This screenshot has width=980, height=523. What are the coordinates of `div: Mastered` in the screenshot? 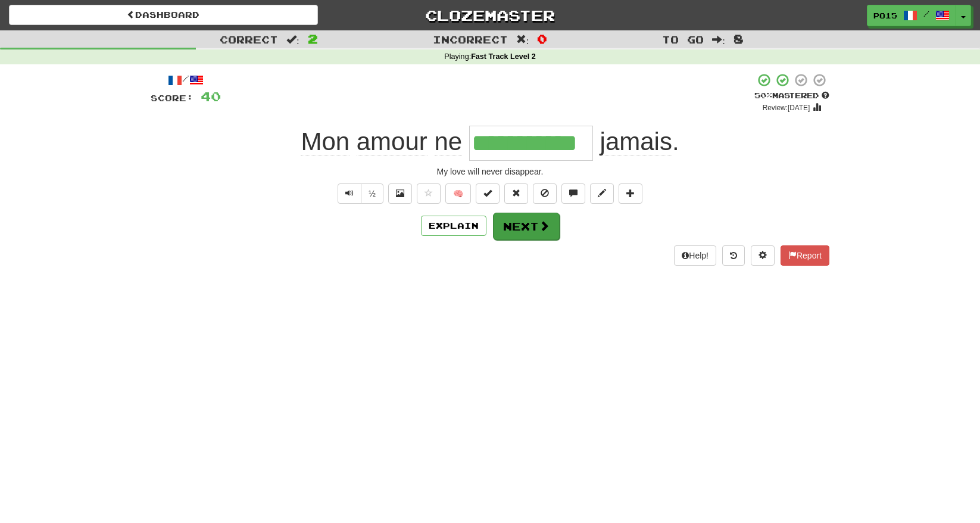 It's located at (792, 96).